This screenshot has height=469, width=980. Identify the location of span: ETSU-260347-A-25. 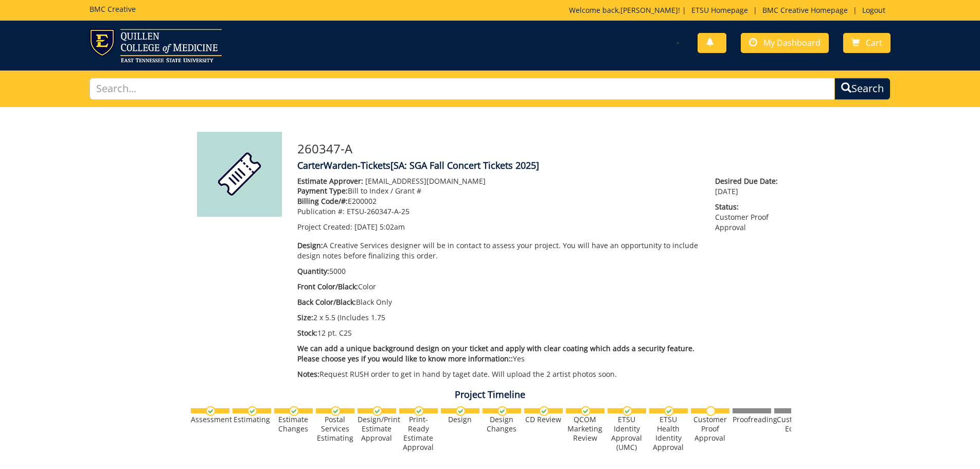
(378, 211).